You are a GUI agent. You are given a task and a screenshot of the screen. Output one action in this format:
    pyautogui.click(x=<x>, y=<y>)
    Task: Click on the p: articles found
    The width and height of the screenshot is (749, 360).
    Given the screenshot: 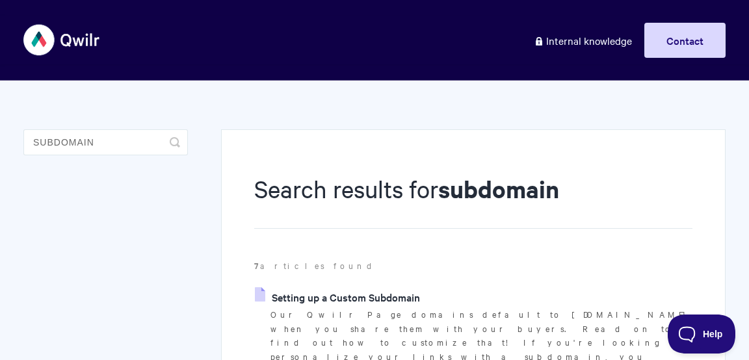 What is the action you would take?
    pyautogui.click(x=473, y=266)
    